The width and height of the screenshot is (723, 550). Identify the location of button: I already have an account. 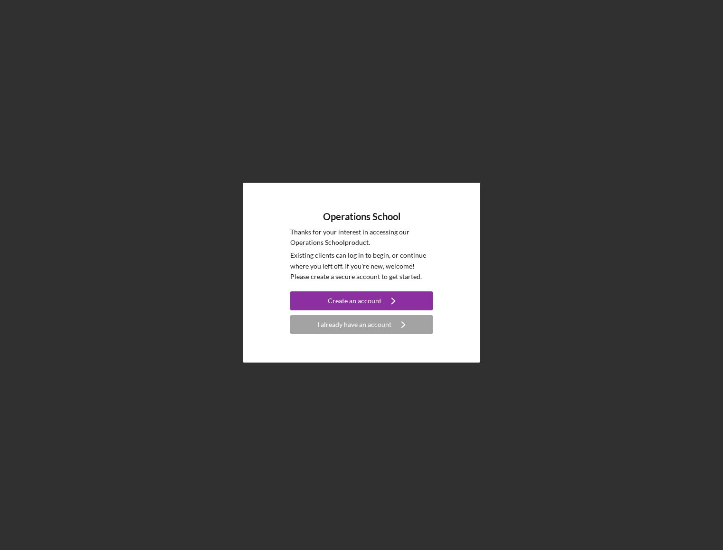
(361, 325).